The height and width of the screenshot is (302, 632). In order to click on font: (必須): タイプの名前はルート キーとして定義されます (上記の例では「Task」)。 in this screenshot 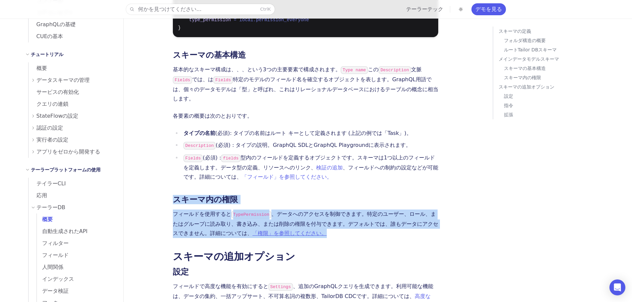, I will do `click(314, 133)`.